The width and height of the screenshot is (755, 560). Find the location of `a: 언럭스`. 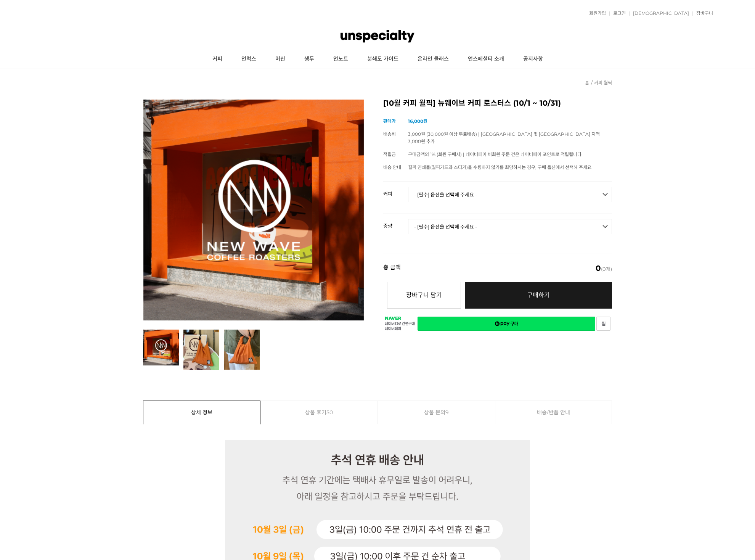

a: 언럭스 is located at coordinates (248, 59).